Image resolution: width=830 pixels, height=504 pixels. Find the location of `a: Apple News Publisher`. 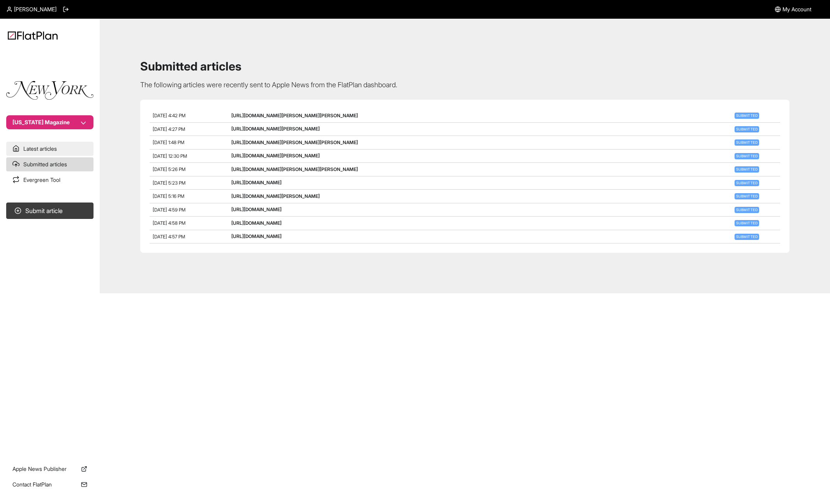

a: Apple News Publisher is located at coordinates (50, 469).